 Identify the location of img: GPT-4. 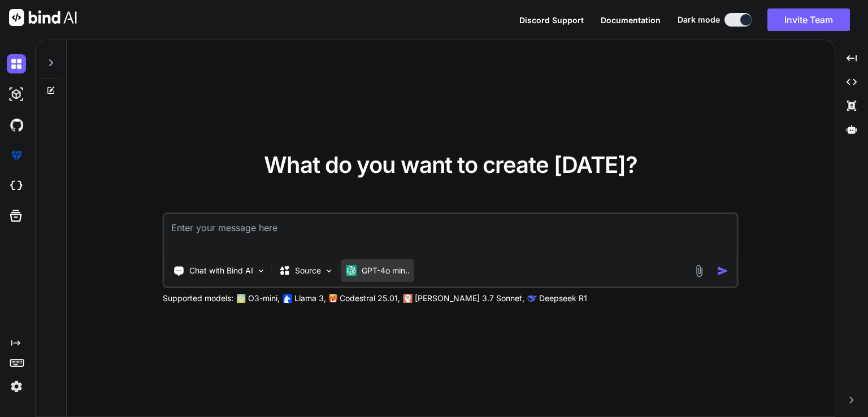
(241, 298).